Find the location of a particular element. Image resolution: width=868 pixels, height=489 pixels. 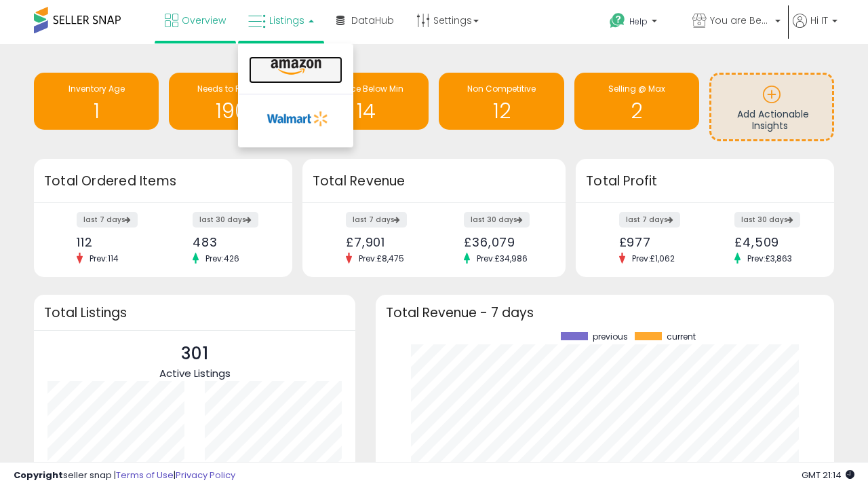

span: Prev: £3,863 is located at coordinates (770, 258).